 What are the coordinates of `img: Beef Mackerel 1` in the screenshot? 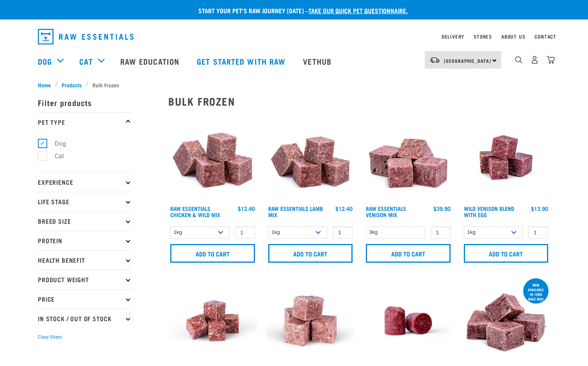 It's located at (213, 321).